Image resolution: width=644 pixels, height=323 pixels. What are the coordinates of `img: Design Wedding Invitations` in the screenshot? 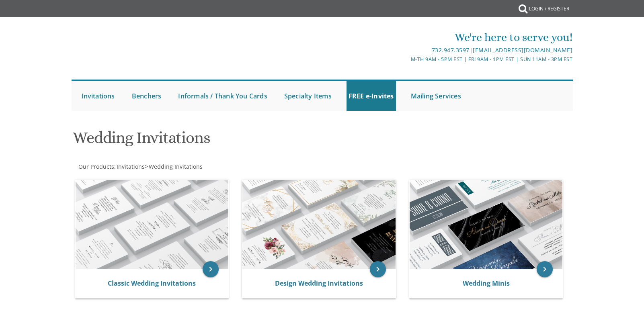 It's located at (319, 224).